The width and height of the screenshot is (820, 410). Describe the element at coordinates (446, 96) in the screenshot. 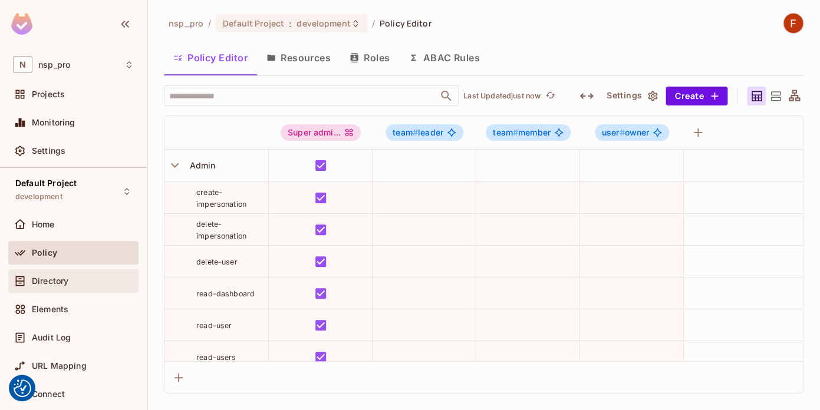

I see `button: Open` at that location.